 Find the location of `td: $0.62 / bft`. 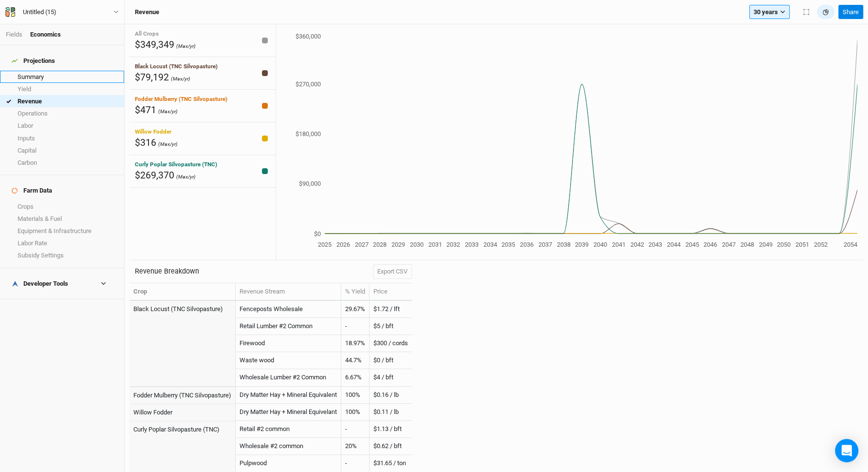

td: $0.62 / bft is located at coordinates (391, 446).